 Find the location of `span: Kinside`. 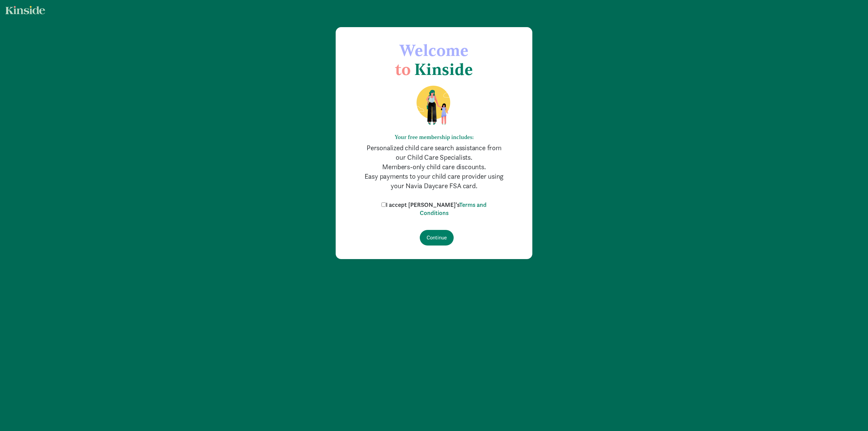

span: Kinside is located at coordinates (444, 69).